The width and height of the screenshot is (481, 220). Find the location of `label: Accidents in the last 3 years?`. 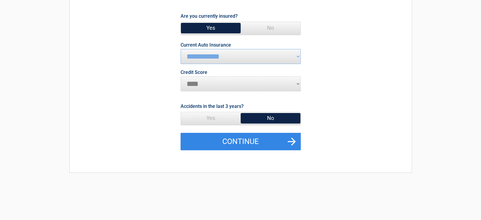

label: Accidents in the last 3 years? is located at coordinates (212, 106).